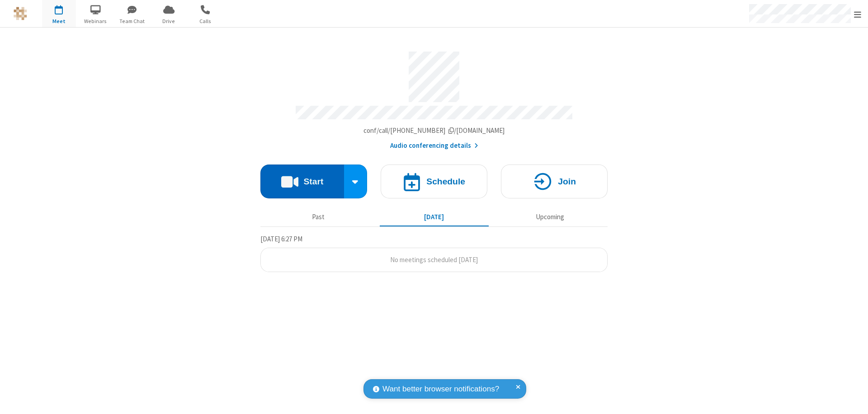  Describe the element at coordinates (313, 181) in the screenshot. I see `h4: Start` at that location.